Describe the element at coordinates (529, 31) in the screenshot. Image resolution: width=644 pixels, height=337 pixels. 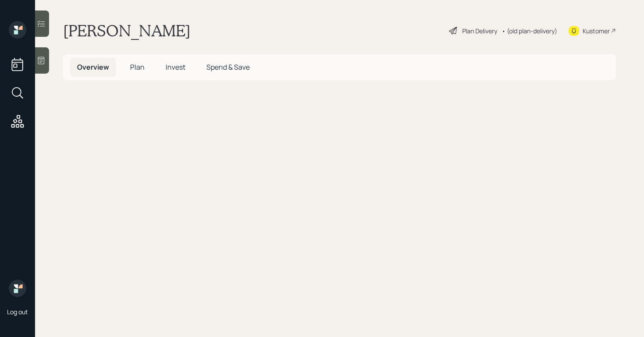
I see `div: • (old plan-delivery)` at that location.